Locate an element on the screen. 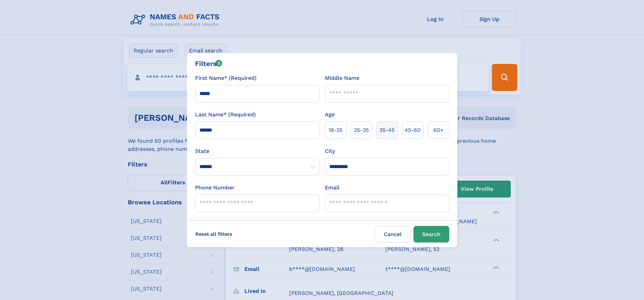 This screenshot has height=300, width=644. label: Age is located at coordinates (329, 114).